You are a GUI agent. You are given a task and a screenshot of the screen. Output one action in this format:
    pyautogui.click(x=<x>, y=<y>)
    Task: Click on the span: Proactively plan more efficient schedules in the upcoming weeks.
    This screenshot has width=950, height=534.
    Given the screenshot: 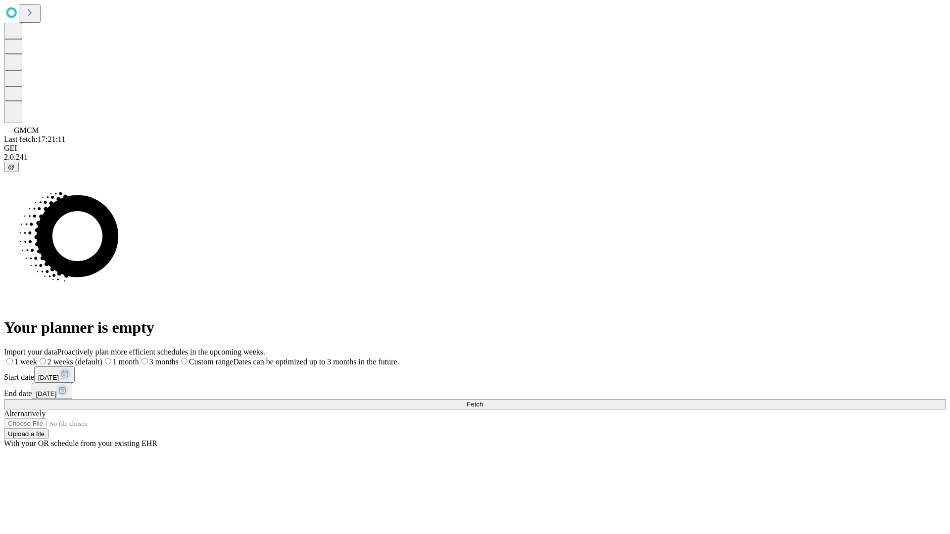 What is the action you would take?
    pyautogui.click(x=161, y=352)
    